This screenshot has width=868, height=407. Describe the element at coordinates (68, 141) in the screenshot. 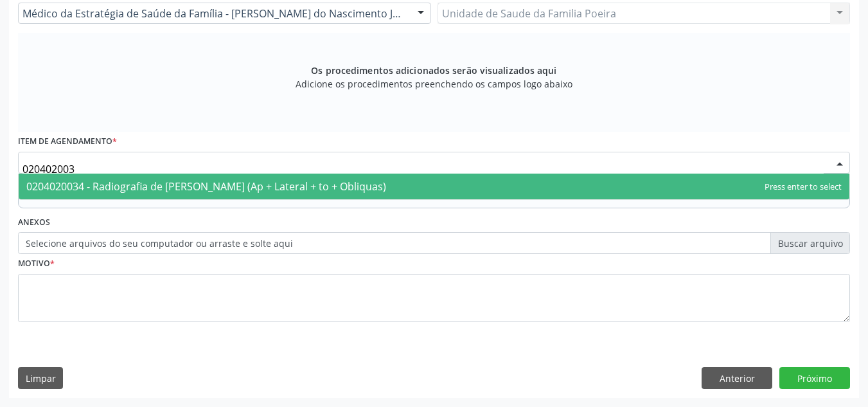

I see `label: Item de agendamento` at that location.